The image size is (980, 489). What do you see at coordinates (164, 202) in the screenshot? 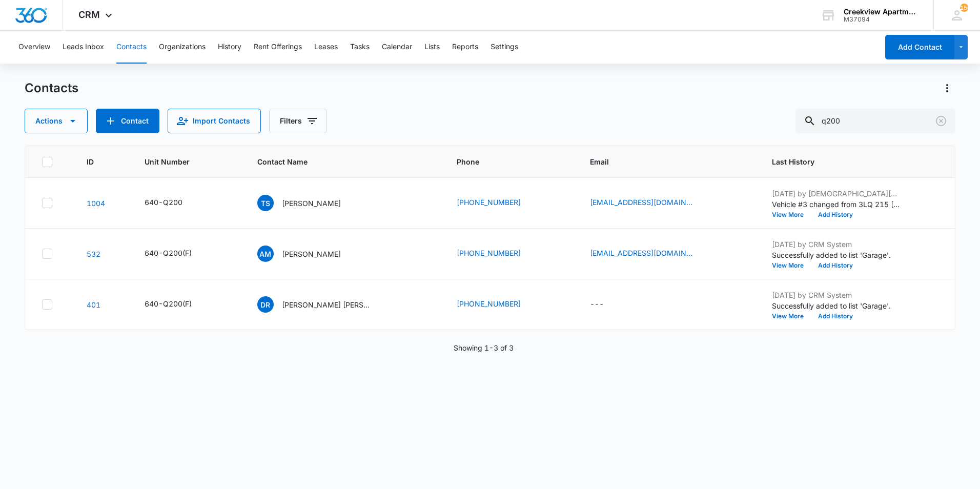
I see `div: 640-Q200` at bounding box center [164, 202].